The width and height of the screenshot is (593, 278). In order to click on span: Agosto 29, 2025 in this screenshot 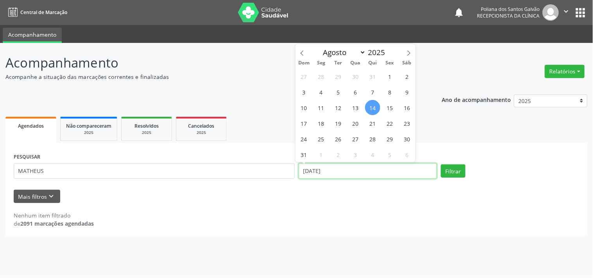, I will do `click(390, 139)`.